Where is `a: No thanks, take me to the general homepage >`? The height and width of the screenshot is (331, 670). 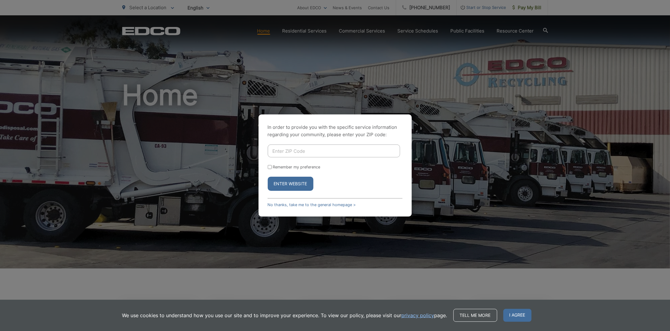
a: No thanks, take me to the general homepage > is located at coordinates (312, 204).